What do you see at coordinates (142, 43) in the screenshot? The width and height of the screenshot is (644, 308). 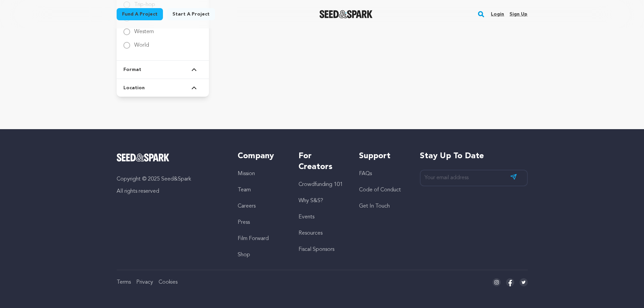 I see `label: World` at bounding box center [142, 43].